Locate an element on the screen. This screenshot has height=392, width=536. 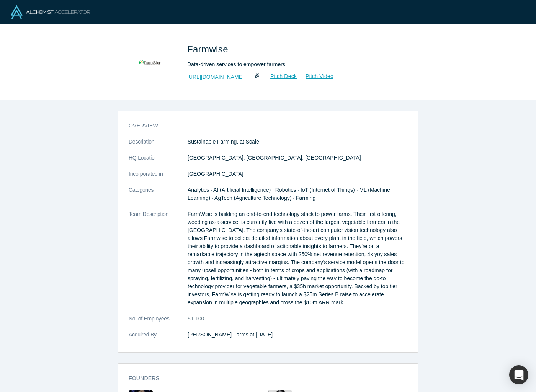
h3: Founders is located at coordinates (262, 378).